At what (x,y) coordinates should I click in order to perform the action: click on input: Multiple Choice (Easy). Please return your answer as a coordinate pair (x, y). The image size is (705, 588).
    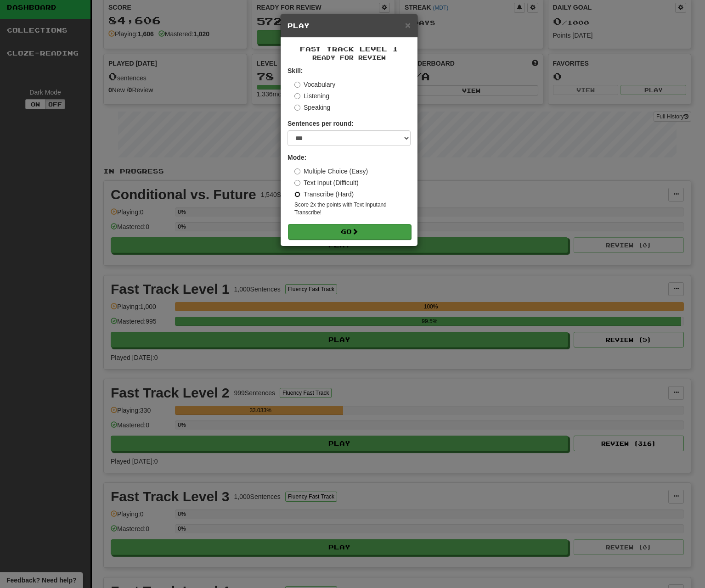
    Looking at the image, I should click on (297, 171).